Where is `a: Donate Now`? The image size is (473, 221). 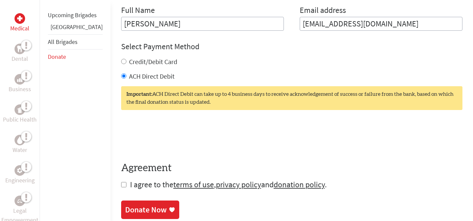 a: Donate Now is located at coordinates (150, 210).